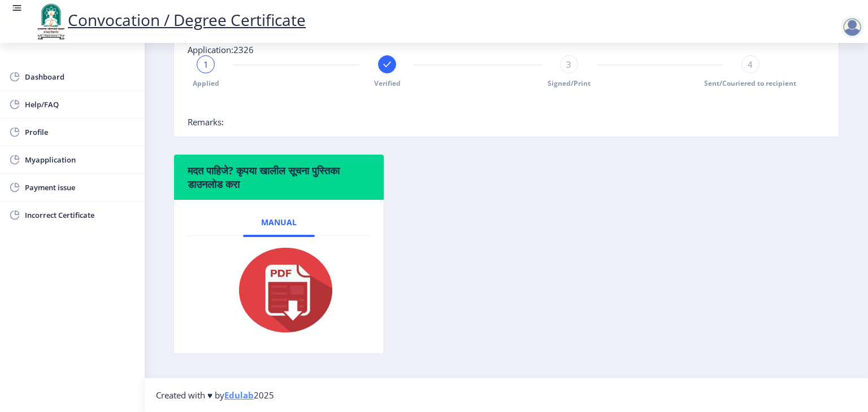 This screenshot has width=868, height=412. What do you see at coordinates (279, 177) in the screenshot?
I see `h6: मदत पाहिजे? कृपया खालील सूचना पुस्तिका डाउनलोड करा` at bounding box center [279, 177].